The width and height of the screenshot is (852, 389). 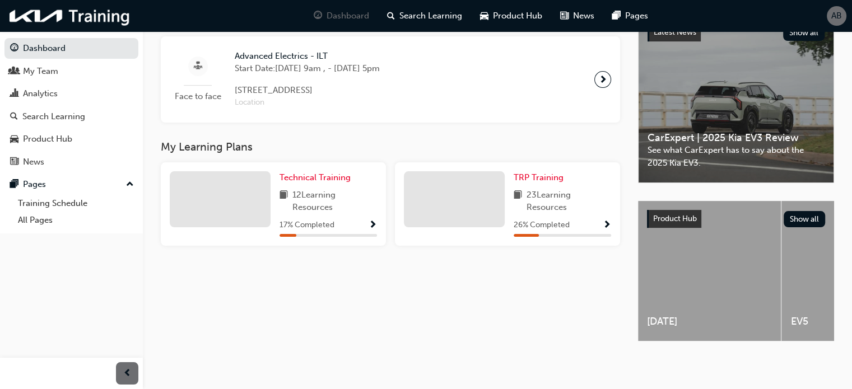 What do you see at coordinates (127, 374) in the screenshot?
I see `span: prev-icon` at bounding box center [127, 374].